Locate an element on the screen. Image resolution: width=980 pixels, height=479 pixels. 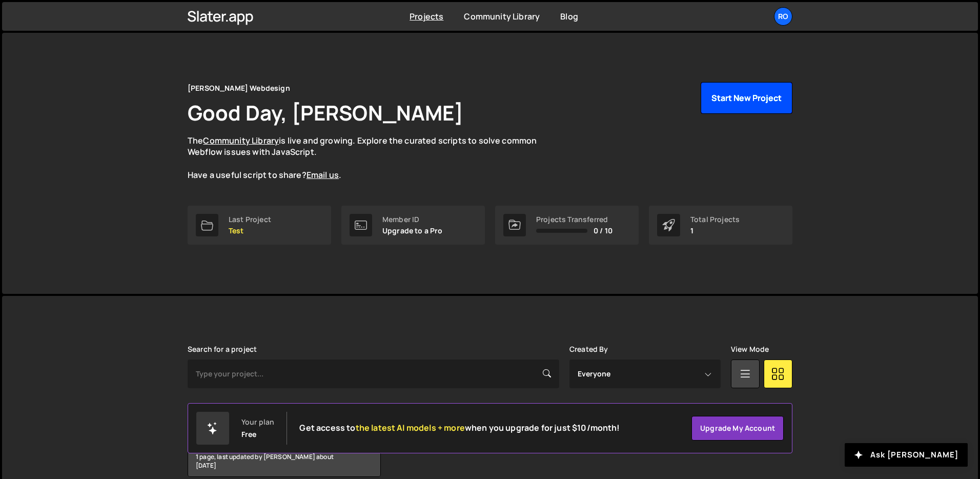
span: 0 / 10 is located at coordinates (603, 231).